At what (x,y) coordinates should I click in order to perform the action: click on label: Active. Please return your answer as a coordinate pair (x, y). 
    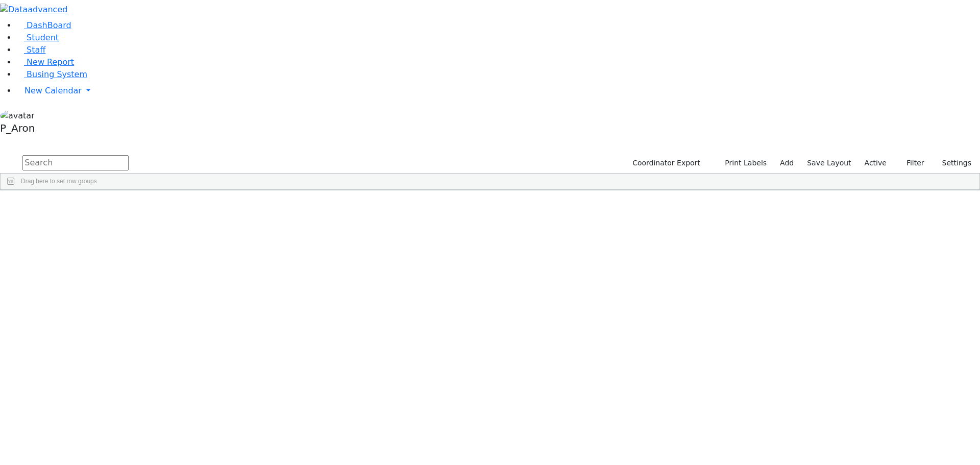
    Looking at the image, I should click on (876, 163).